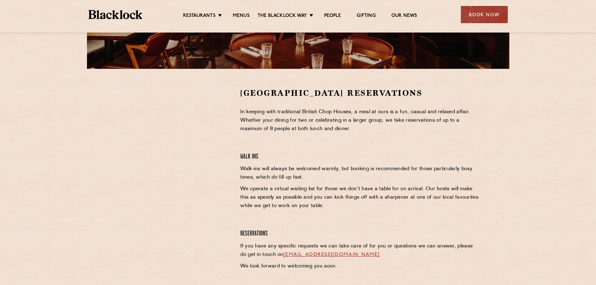 The height and width of the screenshot is (285, 596). Describe the element at coordinates (360, 120) in the screenshot. I see `p: In keeping with traditional British Chop Houses, a meal at ours is a fun, casual and relaxed affa...` at that location.